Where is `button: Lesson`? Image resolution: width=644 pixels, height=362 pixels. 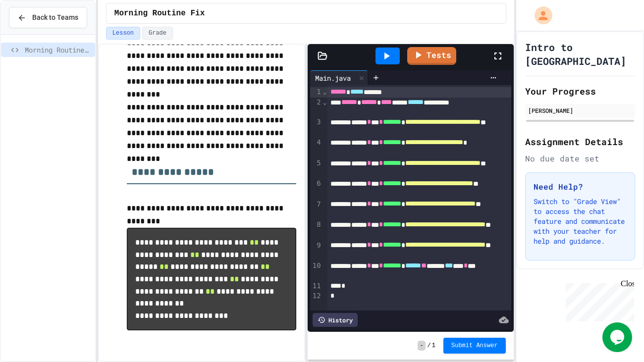
button: Lesson is located at coordinates (123, 34).